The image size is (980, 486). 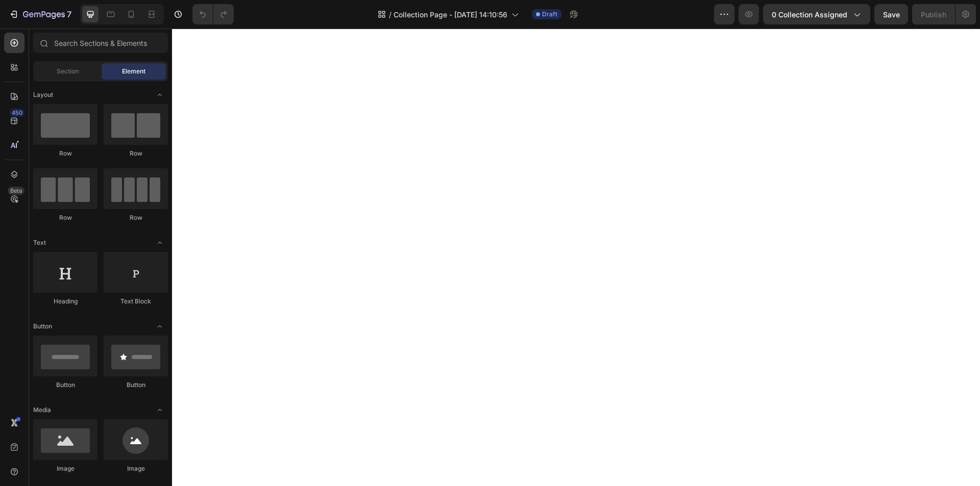 I want to click on input: Search Sections & Elements, so click(x=101, y=43).